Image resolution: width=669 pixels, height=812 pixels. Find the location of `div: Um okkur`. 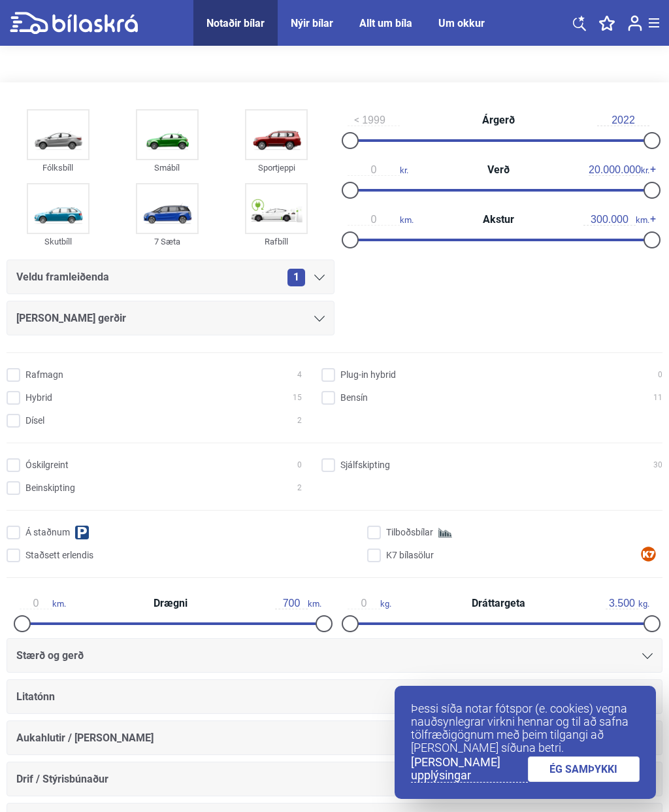

div: Um okkur is located at coordinates (461, 23).